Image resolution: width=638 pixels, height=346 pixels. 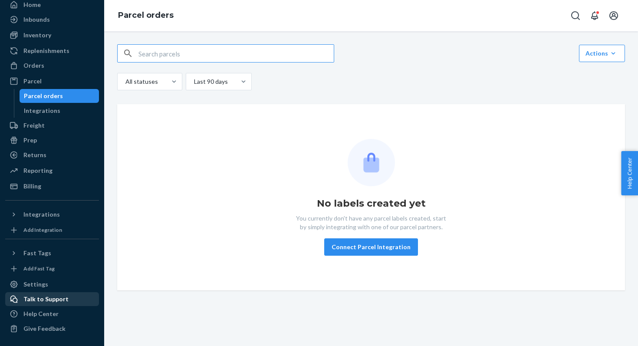 I want to click on img: Empty list, so click(x=371, y=162).